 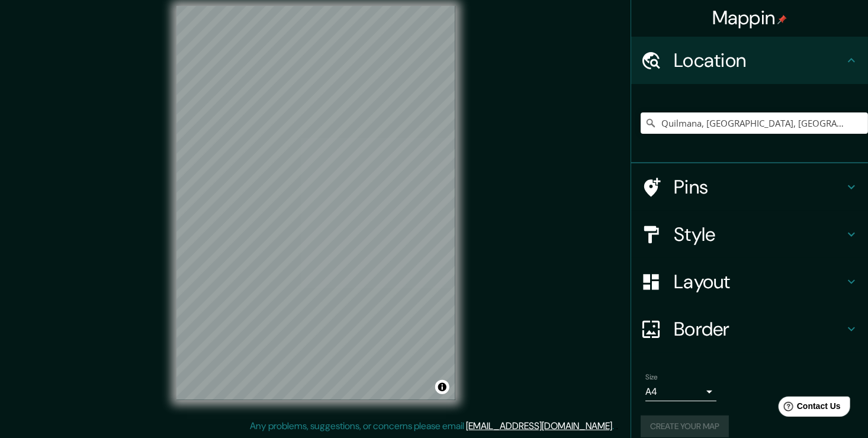 I want to click on input: Pick your city or area, so click(x=755, y=124).